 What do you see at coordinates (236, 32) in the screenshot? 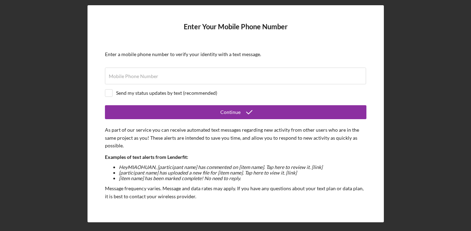
I see `h4: Enter Your Mobile Phone Number` at bounding box center [236, 32].